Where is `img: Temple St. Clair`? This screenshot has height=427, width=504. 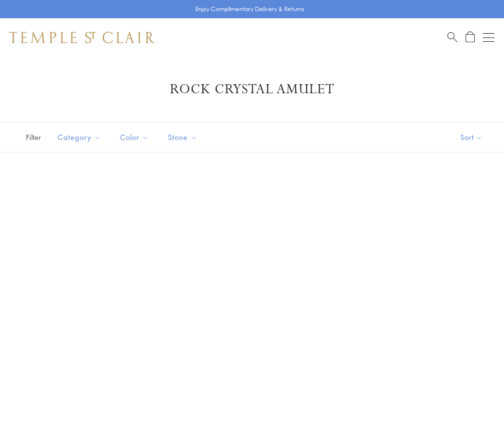
img: Temple St. Clair is located at coordinates (82, 38).